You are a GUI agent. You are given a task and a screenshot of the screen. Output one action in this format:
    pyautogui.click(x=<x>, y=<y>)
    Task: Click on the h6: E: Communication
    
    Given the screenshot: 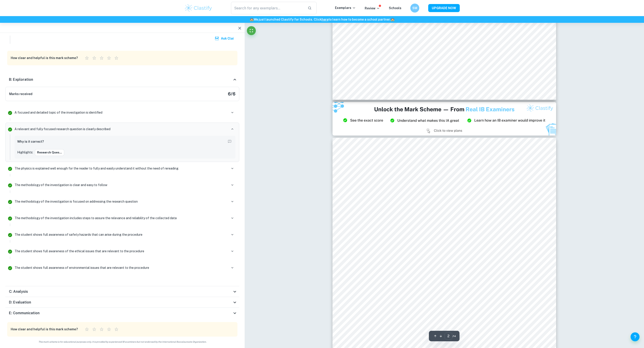 What is the action you would take?
    pyautogui.click(x=24, y=313)
    